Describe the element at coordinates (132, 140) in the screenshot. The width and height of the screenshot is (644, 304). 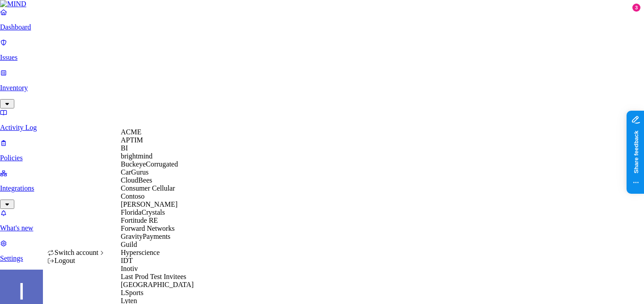
I see `span: APTIM` at that location.